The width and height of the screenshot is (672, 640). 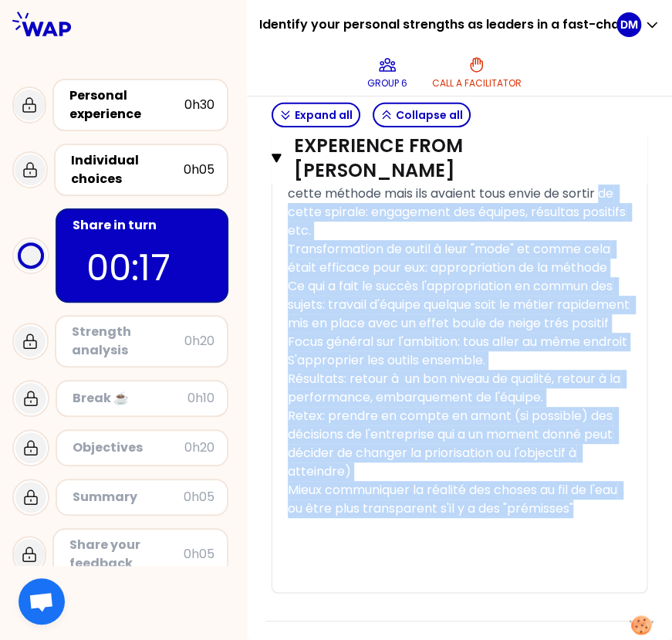 I want to click on div: 0h10, so click(x=200, y=398).